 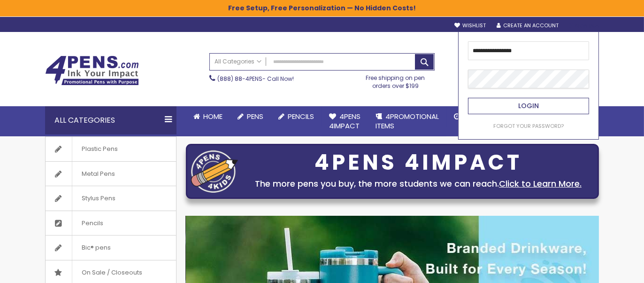 What do you see at coordinates (419, 162) in the screenshot?
I see `div: 4PENS 4IMPACT` at bounding box center [419, 162].